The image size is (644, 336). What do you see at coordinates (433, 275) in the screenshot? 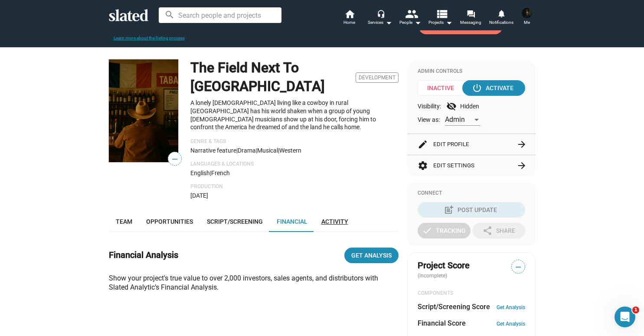
I see `span: (incomplete)` at bounding box center [433, 275].